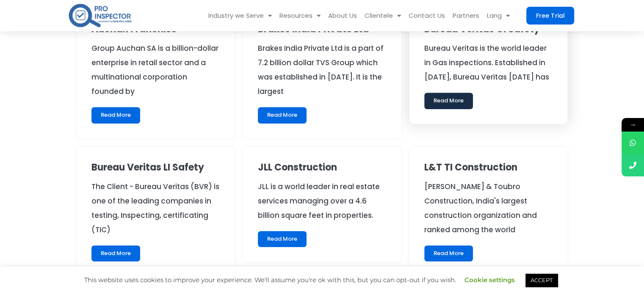 The image size is (644, 294). I want to click on div: JLL is a world leader in real estate services managing over a 4.6 billion square feet in properties., so click(322, 201).